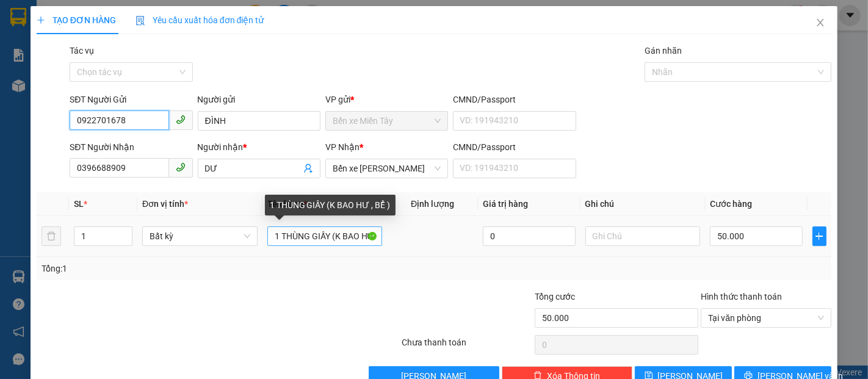 The image size is (868, 379). I want to click on input: 0, so click(529, 236).